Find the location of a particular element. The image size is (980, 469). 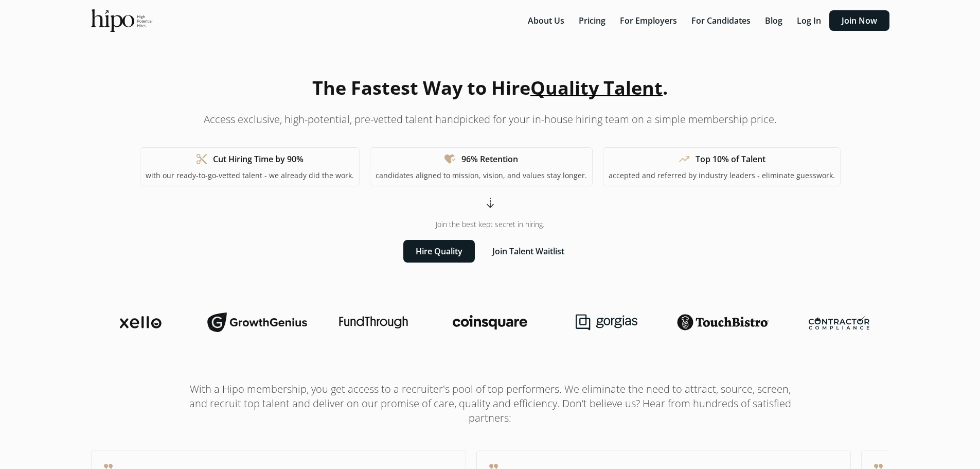

button: Hire Quality is located at coordinates (439, 251).